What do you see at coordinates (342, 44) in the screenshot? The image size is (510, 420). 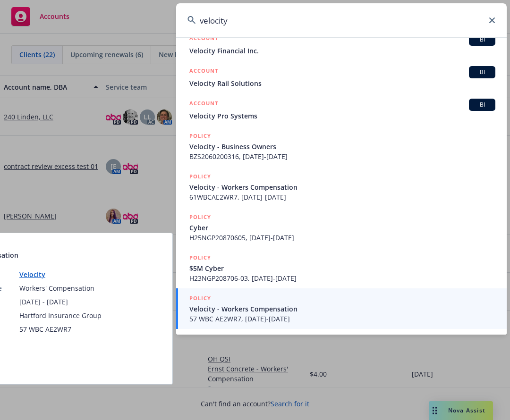 I see `a: ACCOUNTBIVelocity Financial Inc.` at bounding box center [342, 44].